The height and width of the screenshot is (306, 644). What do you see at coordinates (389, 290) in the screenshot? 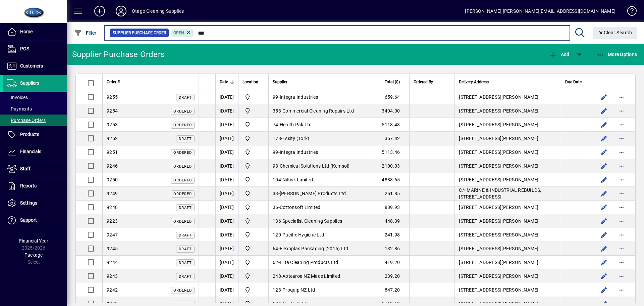
I see `td: 847.20` at bounding box center [389, 290].